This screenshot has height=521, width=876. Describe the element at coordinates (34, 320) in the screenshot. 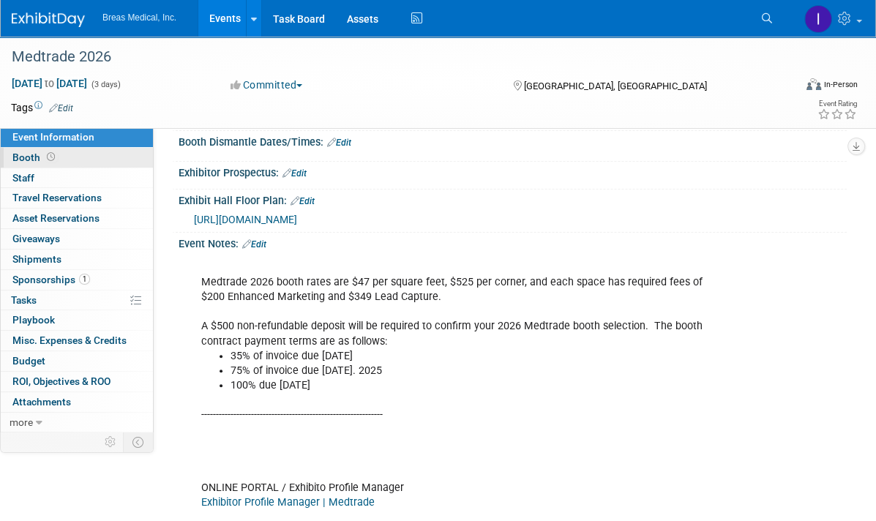

I see `span: Playbook` at that location.